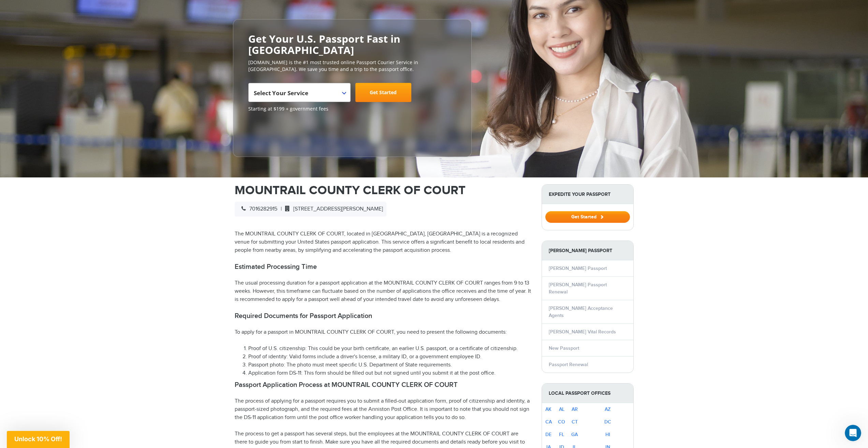  I want to click on a: AZ, so click(608, 410).